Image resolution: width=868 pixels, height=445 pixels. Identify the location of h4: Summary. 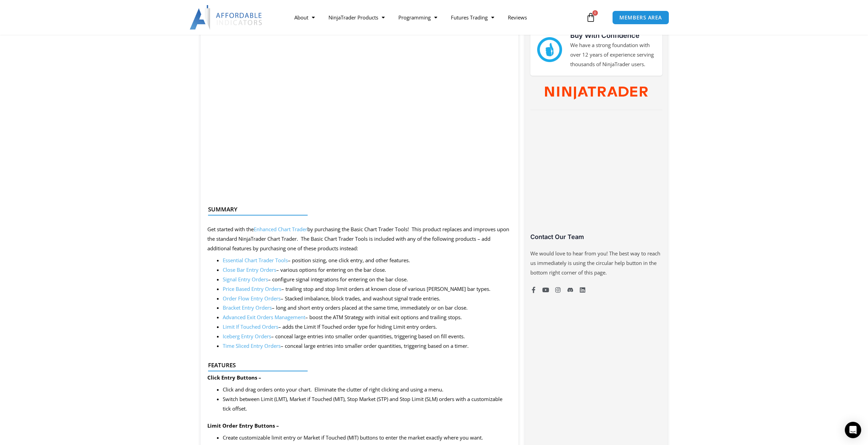
(357, 209).